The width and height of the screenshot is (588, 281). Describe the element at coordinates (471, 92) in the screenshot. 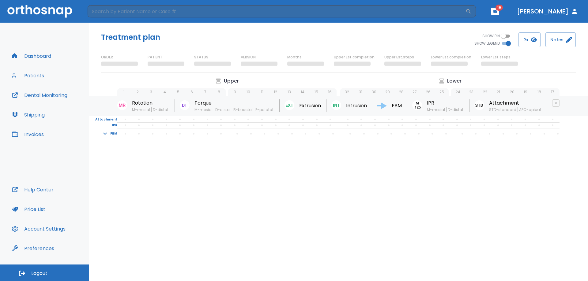

I see `p: 23` at that location.